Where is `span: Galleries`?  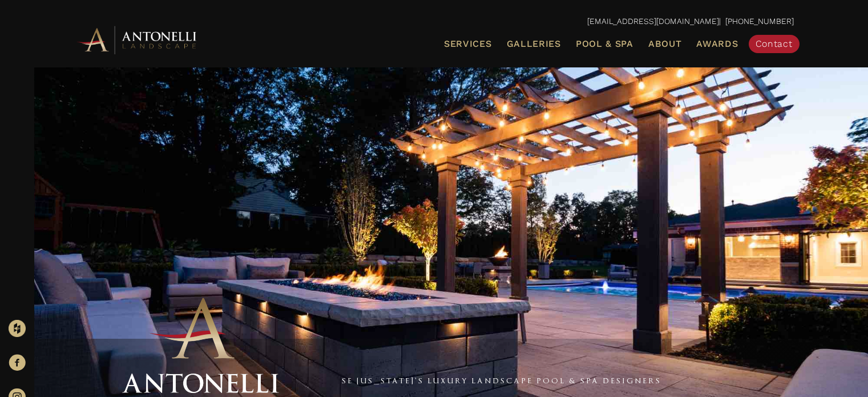 span: Galleries is located at coordinates (534, 43).